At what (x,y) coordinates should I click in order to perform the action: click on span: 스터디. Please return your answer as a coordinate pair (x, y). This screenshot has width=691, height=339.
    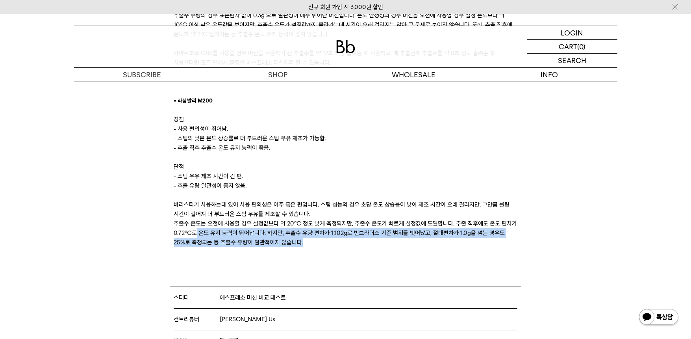
    Looking at the image, I should click on (196, 297).